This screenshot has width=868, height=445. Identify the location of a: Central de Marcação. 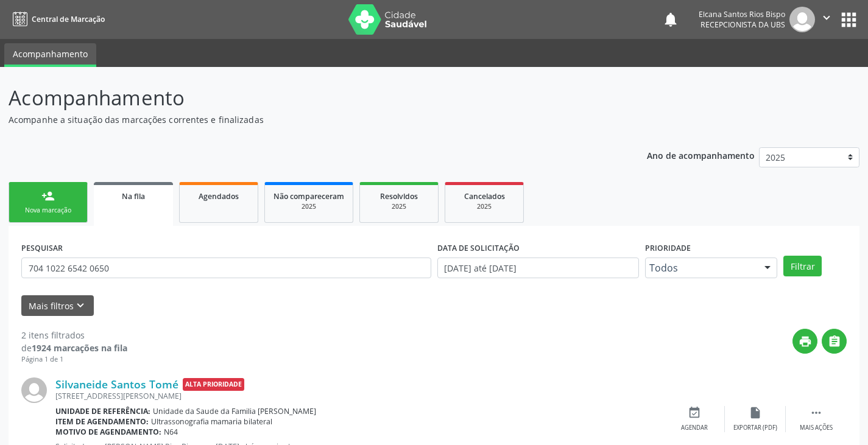
(57, 19).